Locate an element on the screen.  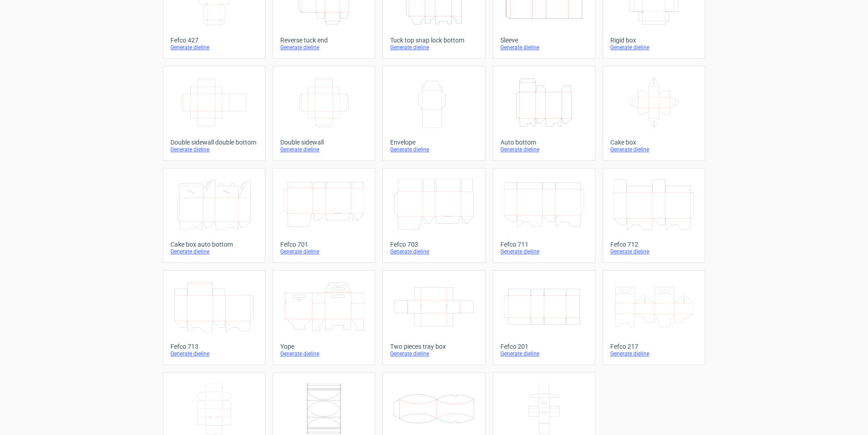
div: Tuck top snap lock bottom is located at coordinates (434, 41).